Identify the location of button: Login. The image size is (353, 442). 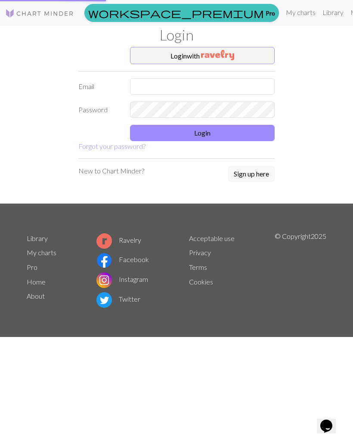
(202, 133).